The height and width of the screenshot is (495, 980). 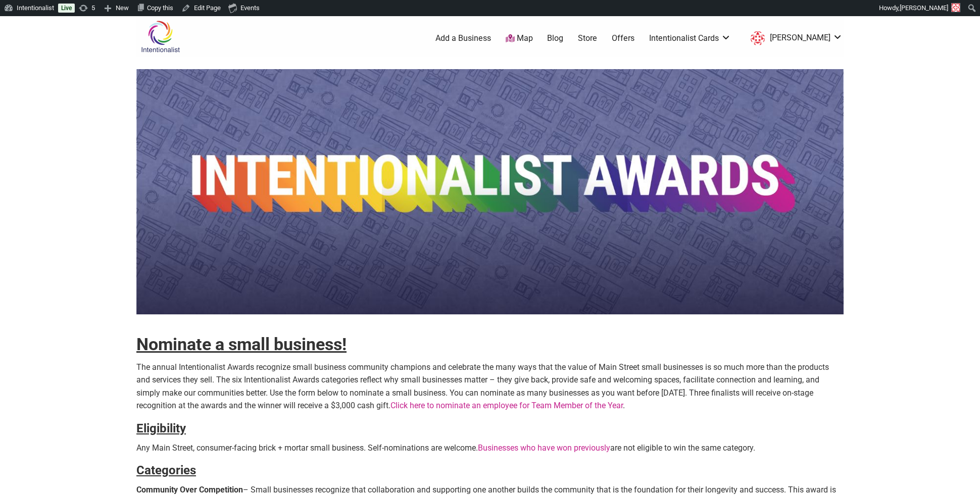 I want to click on li: Sarah-Studer, so click(x=794, y=38).